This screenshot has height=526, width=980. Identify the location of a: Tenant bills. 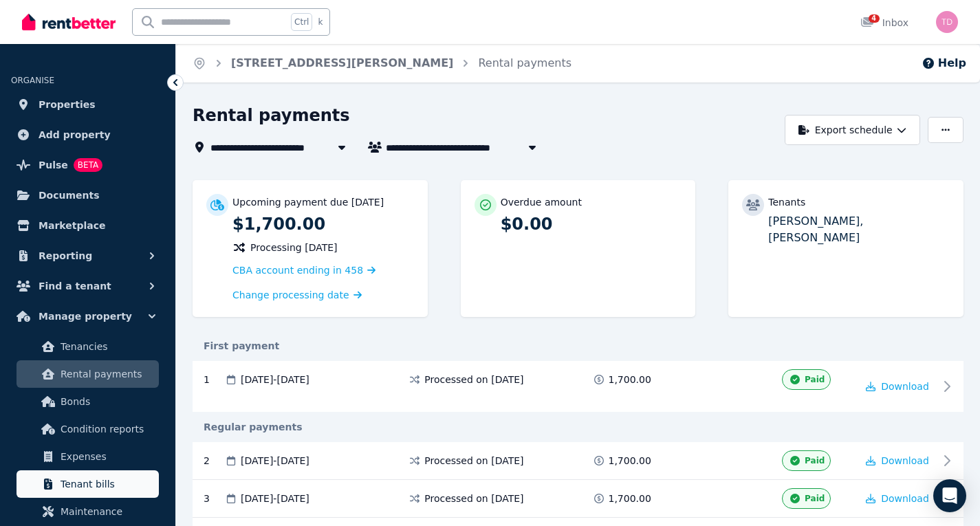
(88, 484).